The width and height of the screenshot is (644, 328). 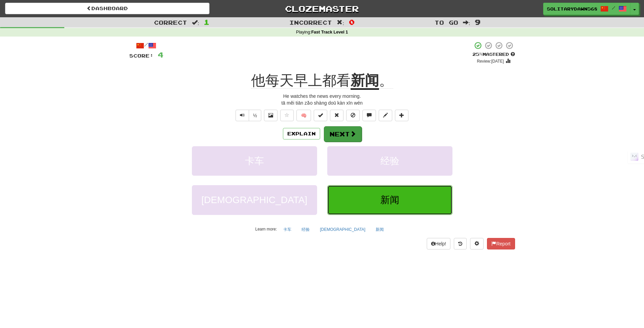 What do you see at coordinates (385, 115) in the screenshot?
I see `button: Edit sentence (alt+d)` at bounding box center [385, 115].